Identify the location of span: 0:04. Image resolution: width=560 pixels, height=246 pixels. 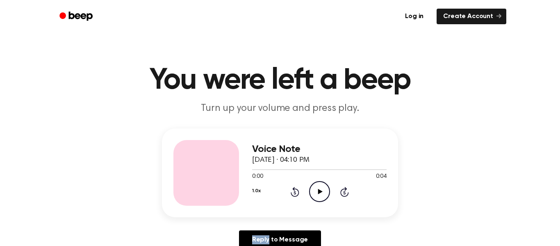
(381, 176).